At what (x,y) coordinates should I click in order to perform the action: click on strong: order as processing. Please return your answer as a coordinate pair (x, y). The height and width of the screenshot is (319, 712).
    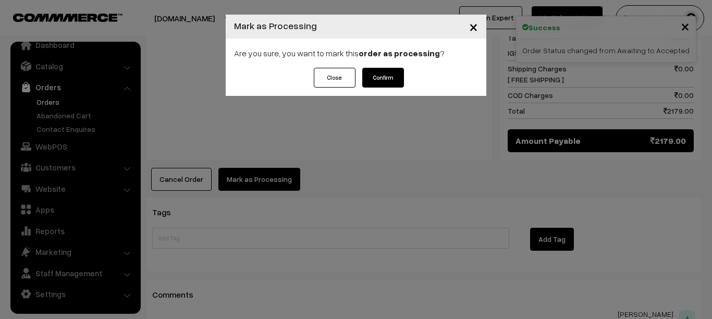
    Looking at the image, I should click on (399, 53).